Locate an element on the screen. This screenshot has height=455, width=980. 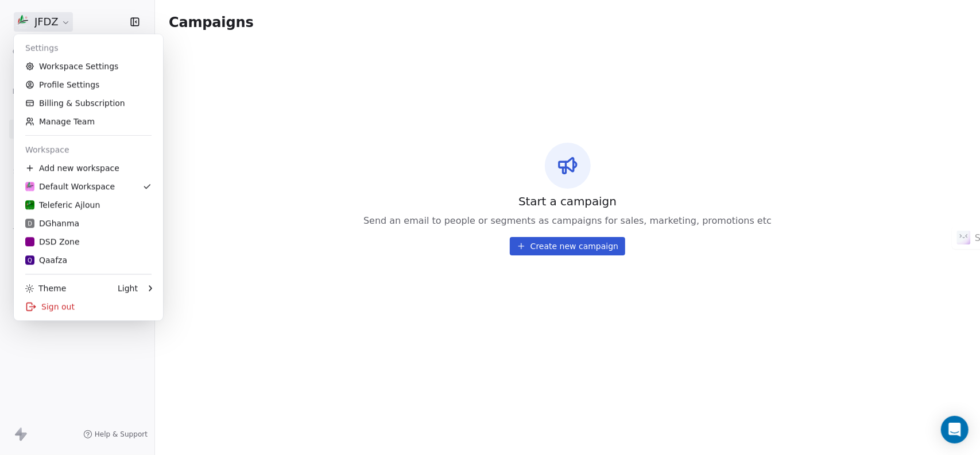
div: Light is located at coordinates (128, 288).